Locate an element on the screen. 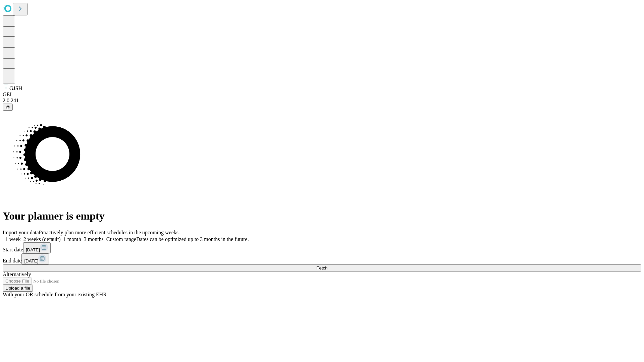 This screenshot has height=362, width=644. div: Start date is located at coordinates (322, 248).